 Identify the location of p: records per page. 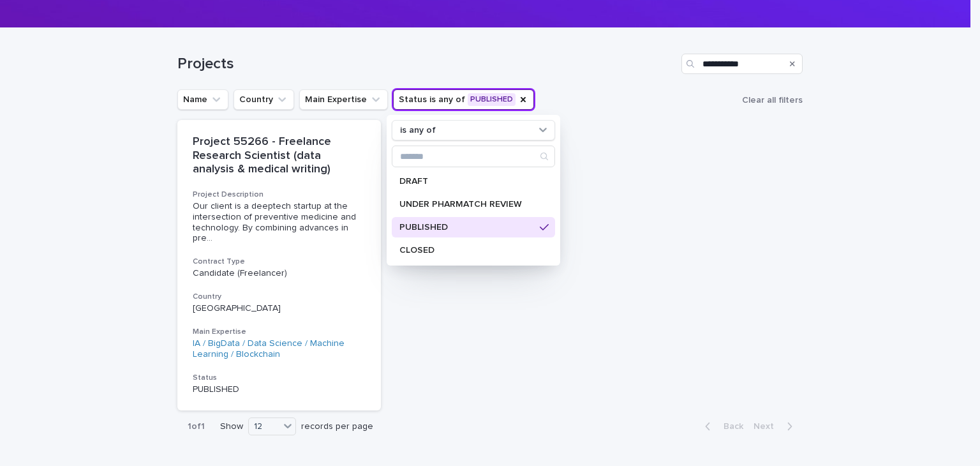
(337, 426).